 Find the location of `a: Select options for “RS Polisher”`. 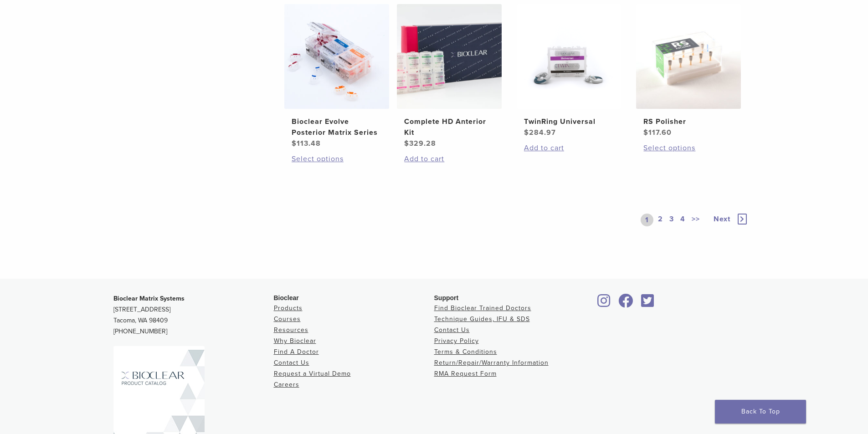

a: Select options for “RS Polisher” is located at coordinates (688, 148).